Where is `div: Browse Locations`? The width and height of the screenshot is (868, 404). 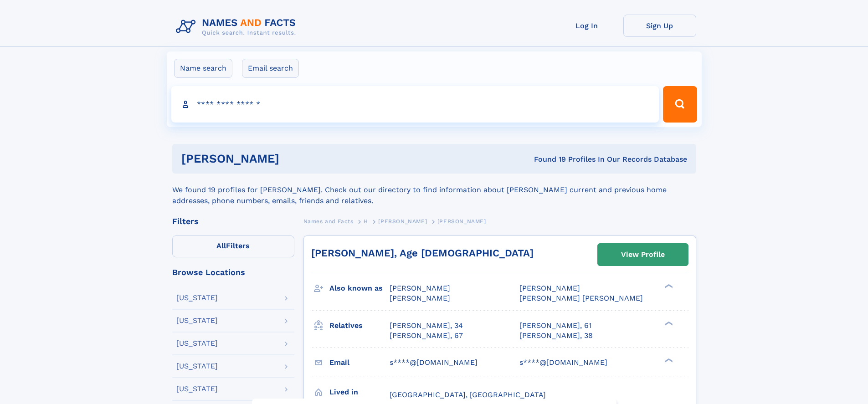 div: Browse Locations is located at coordinates (233, 272).